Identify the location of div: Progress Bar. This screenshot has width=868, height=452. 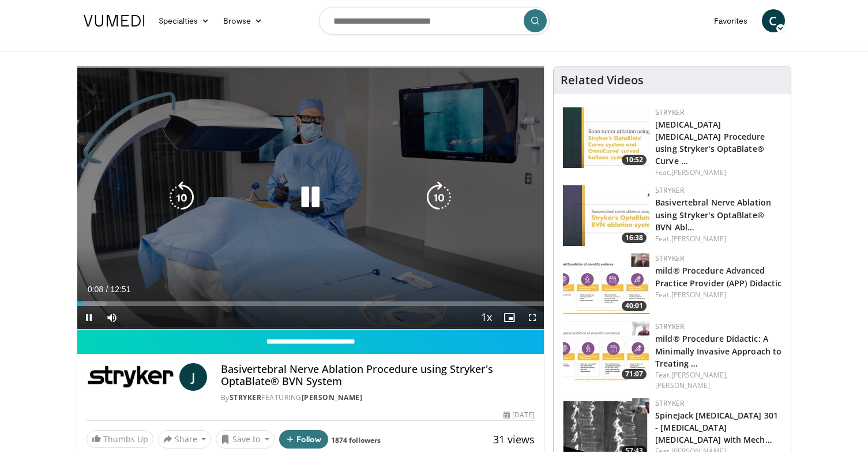
(311, 304).